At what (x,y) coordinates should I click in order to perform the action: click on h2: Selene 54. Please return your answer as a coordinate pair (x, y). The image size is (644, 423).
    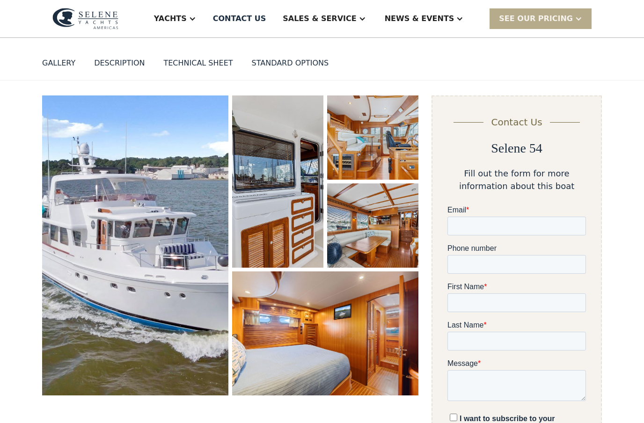
    Looking at the image, I should click on (517, 148).